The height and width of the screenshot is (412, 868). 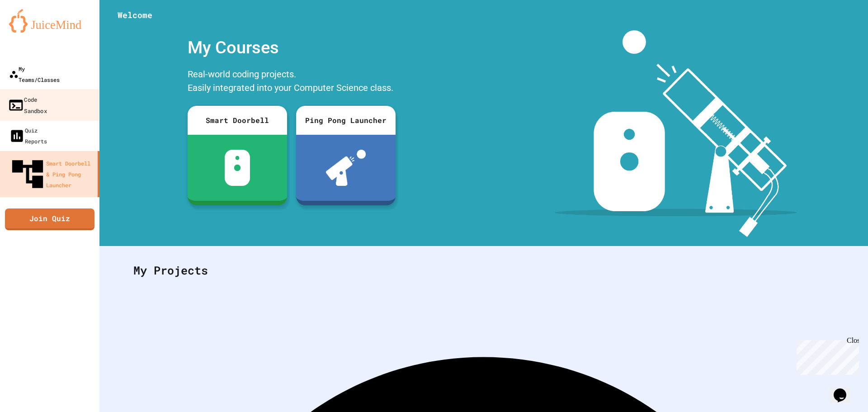 I want to click on div: Code Sandbox, so click(x=27, y=104).